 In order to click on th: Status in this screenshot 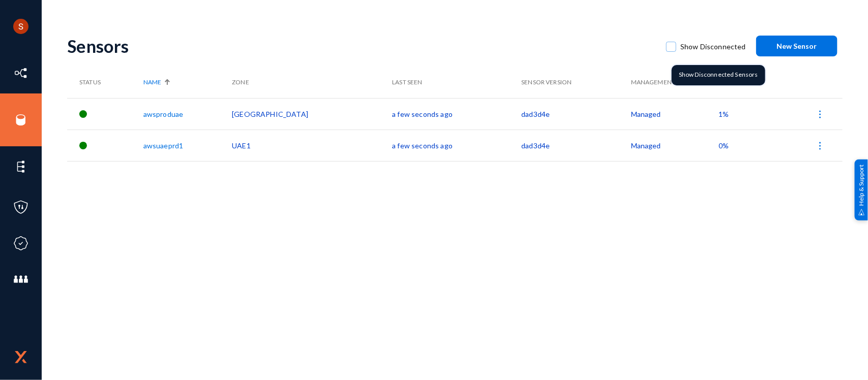, I will do `click(105, 82)`.